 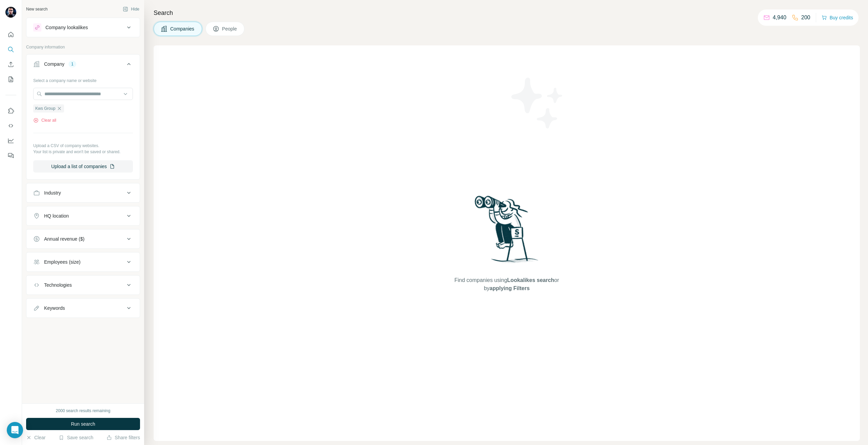 I want to click on span: Kws Group, so click(x=45, y=108).